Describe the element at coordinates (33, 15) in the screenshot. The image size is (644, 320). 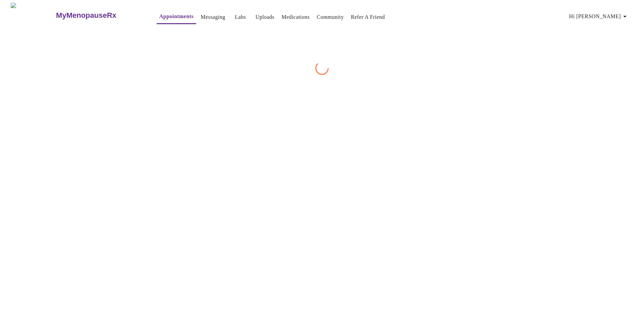
I see `img: MyMenopauseRx Logo` at that location.